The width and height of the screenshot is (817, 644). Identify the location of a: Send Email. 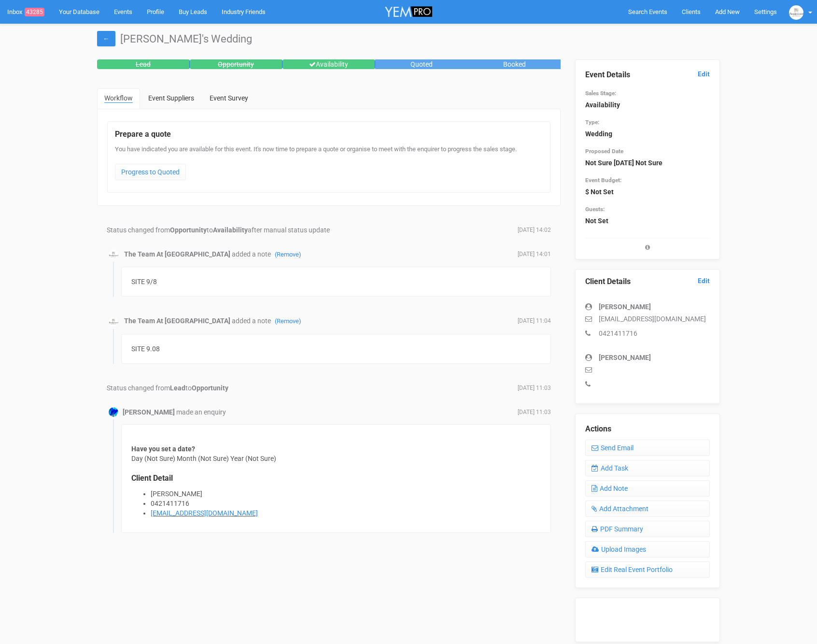
(648, 448).